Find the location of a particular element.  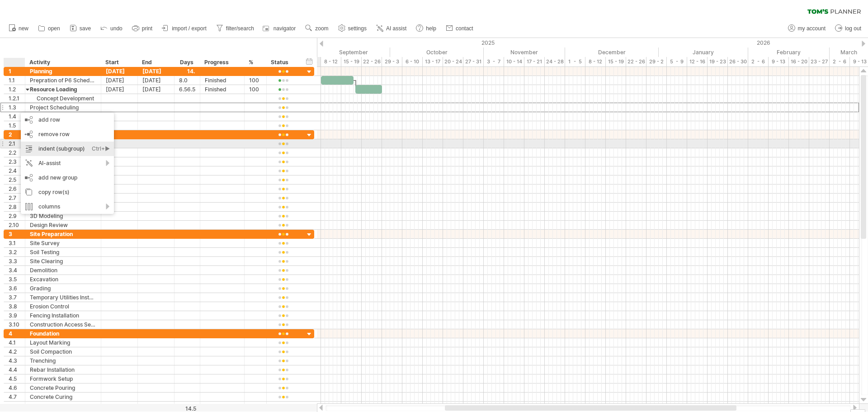

div: 100 is located at coordinates (255, 80).